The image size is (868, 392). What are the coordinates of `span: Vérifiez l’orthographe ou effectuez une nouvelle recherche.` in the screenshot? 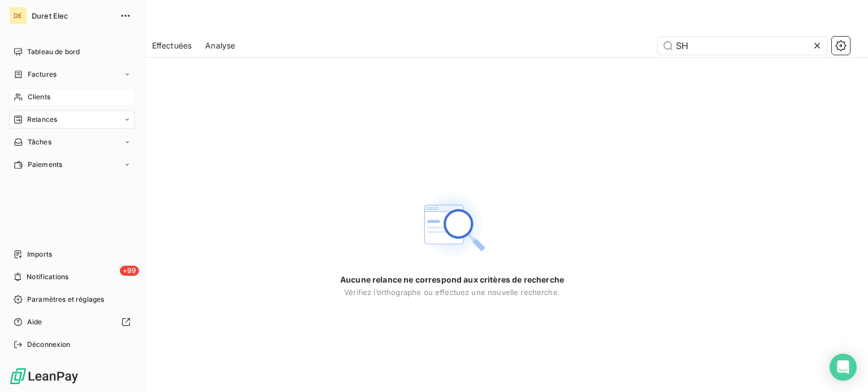 It's located at (452, 292).